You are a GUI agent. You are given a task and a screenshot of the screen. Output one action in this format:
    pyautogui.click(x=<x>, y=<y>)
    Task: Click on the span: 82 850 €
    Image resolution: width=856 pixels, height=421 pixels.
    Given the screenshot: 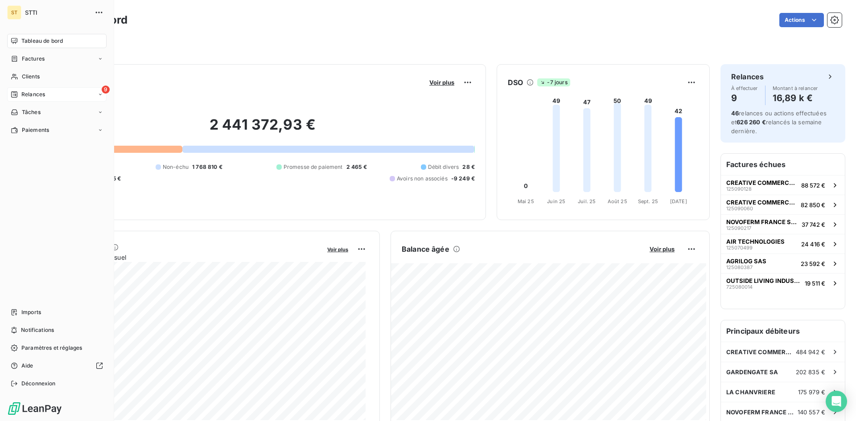 What is the action you would take?
    pyautogui.click(x=812, y=205)
    